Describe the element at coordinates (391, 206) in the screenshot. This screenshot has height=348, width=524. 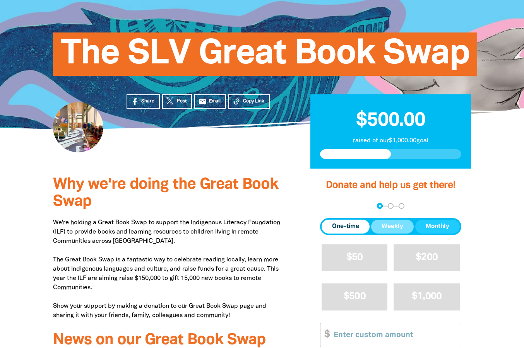
I see `button: Navigate to step 2 of 3 to enter your details` at that location.